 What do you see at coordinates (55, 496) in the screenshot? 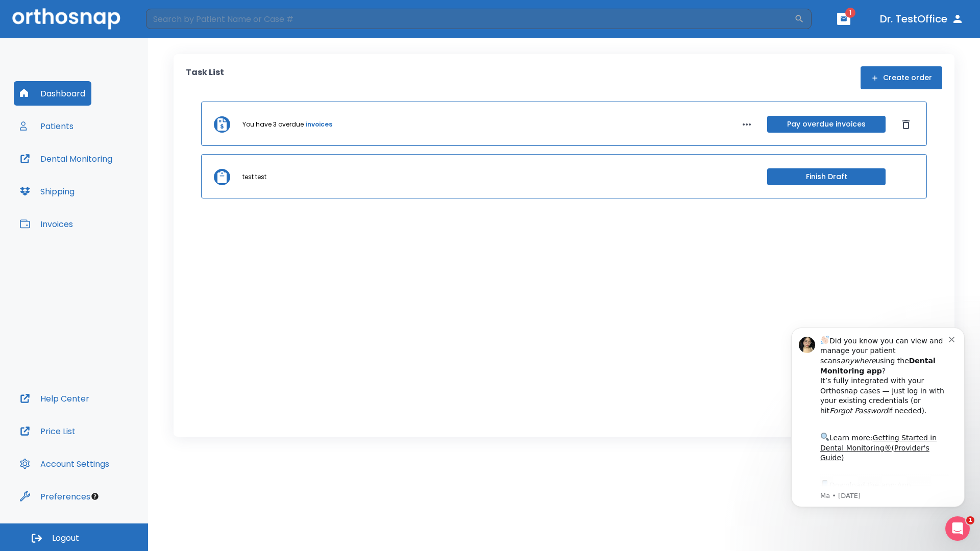
I see `a: Preferences` at bounding box center [55, 496].